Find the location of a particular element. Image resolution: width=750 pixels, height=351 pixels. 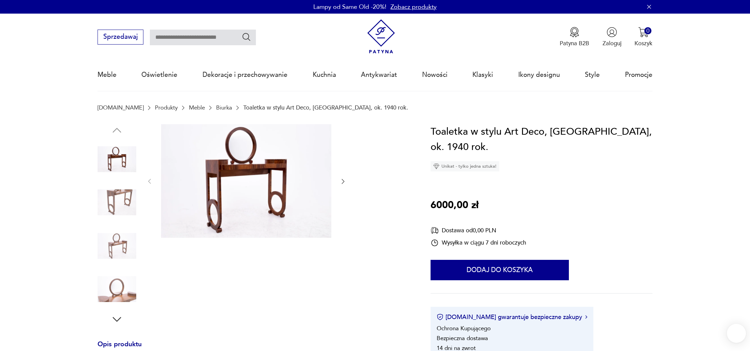

a: Ikona medaluPatyna B2B is located at coordinates (574, 37).